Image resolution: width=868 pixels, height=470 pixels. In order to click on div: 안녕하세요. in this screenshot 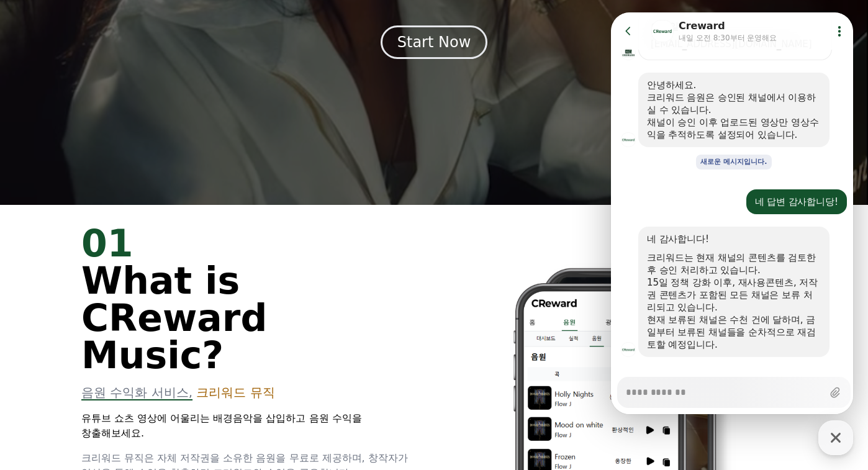, I will do `click(123, 73)`.